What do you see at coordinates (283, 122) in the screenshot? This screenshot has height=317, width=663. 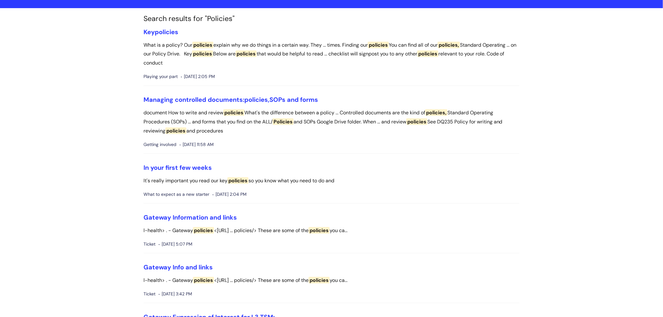 I see `span: Policies` at bounding box center [283, 122].